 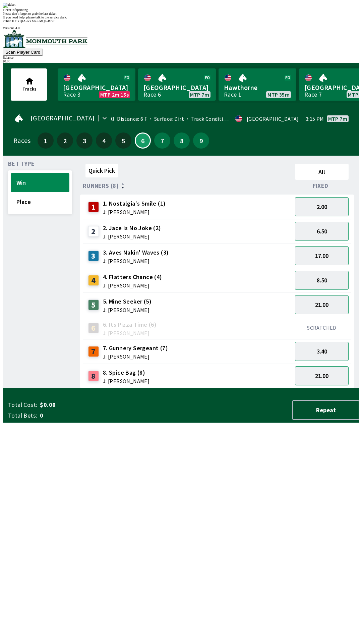 What do you see at coordinates (93, 231) in the screenshot?
I see `div: 2` at bounding box center [93, 231].